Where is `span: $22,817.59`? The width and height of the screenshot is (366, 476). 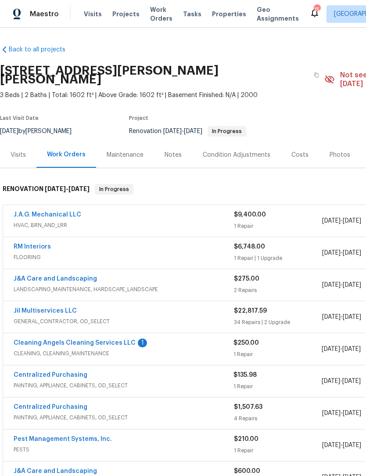 span: $22,817.59 is located at coordinates (250, 311).